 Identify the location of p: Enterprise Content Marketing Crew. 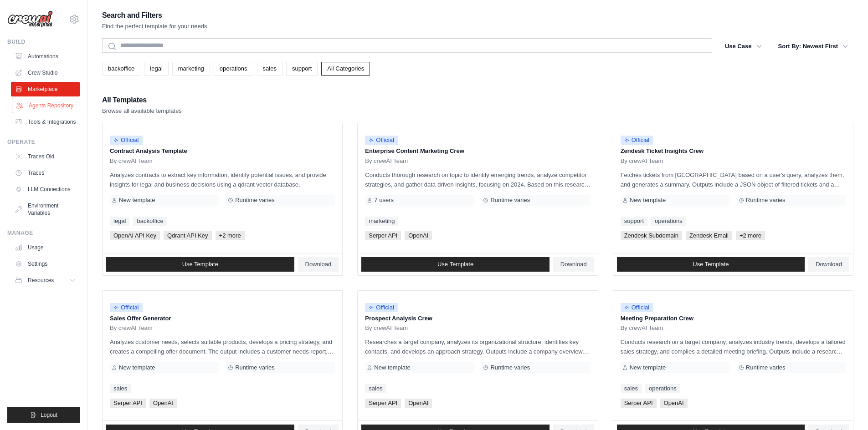
(477, 151).